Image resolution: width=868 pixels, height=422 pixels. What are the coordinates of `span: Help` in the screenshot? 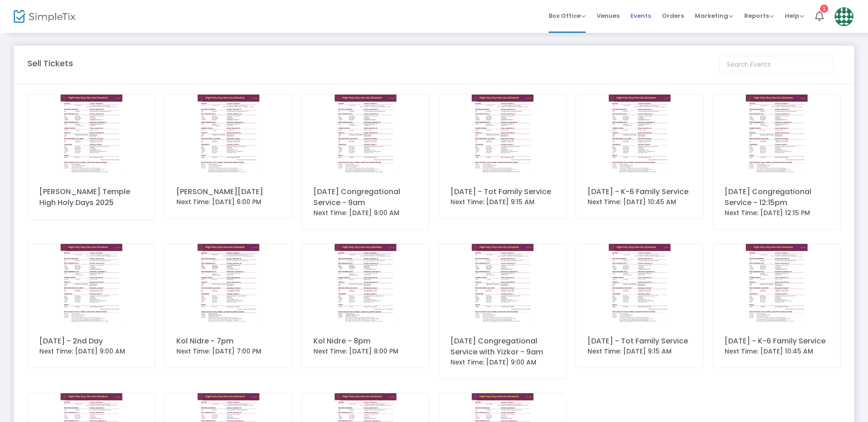 It's located at (795, 16).